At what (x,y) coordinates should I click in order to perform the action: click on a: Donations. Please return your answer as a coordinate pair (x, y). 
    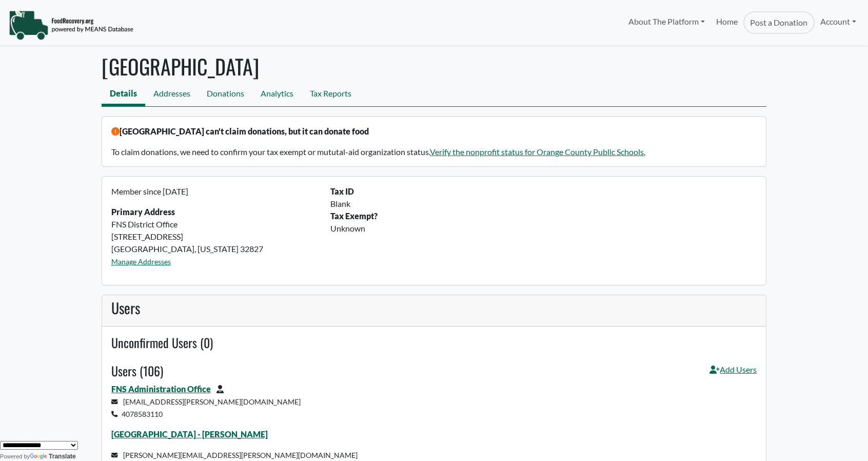
    Looking at the image, I should click on (225, 95).